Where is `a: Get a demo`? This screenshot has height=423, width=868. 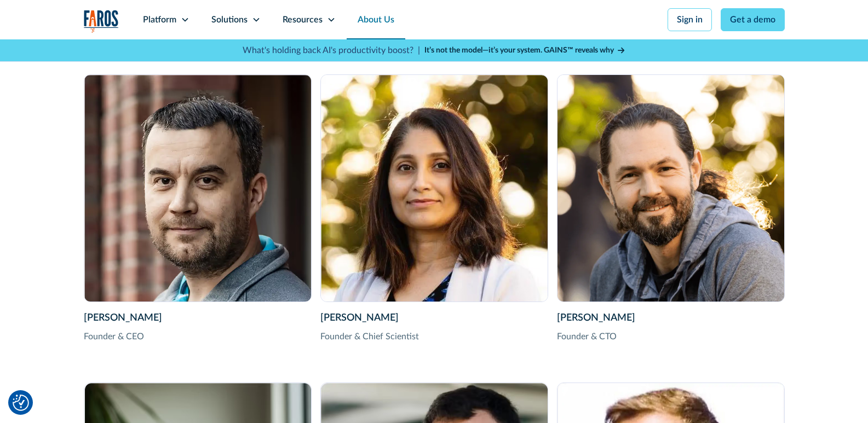
a: Get a demo is located at coordinates (752, 19).